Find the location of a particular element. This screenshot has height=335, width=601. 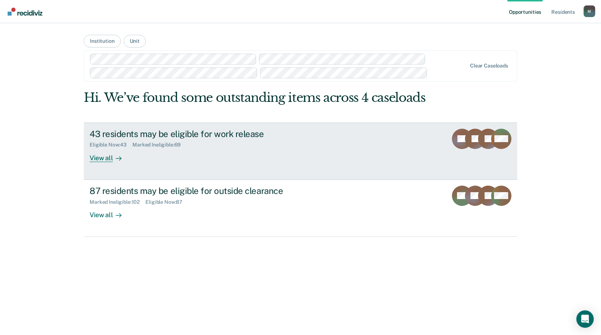

div: Eligible Now : 87 is located at coordinates (167, 202).